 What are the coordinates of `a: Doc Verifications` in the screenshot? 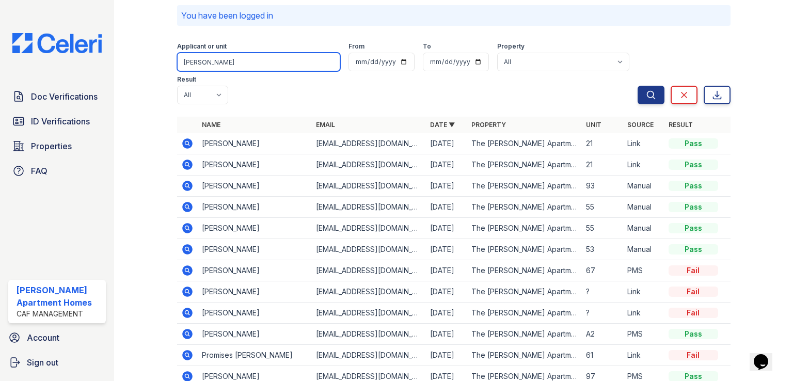 It's located at (57, 97).